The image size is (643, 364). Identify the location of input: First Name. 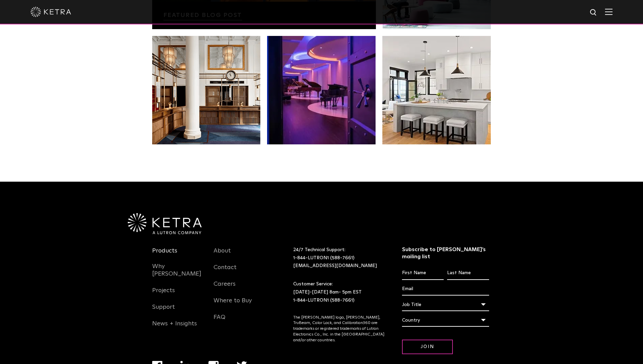
(423, 274).